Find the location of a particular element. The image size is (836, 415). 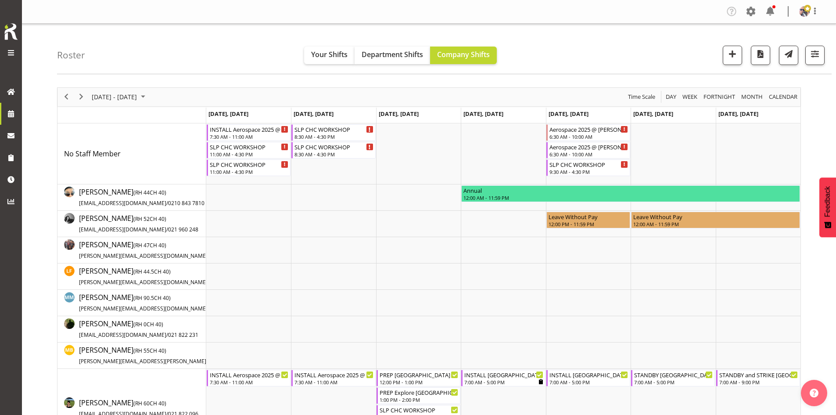

span: Day is located at coordinates (671, 97).